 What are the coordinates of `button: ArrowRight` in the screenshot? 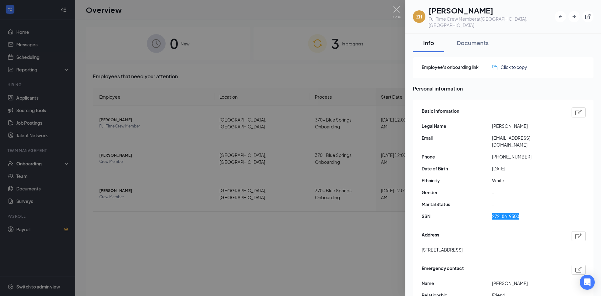 It's located at (574, 17).